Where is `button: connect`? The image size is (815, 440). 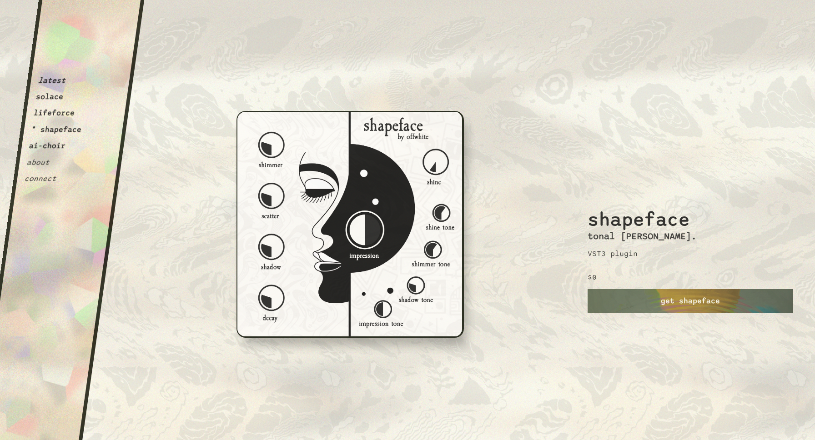
button: connect is located at coordinates (40, 179).